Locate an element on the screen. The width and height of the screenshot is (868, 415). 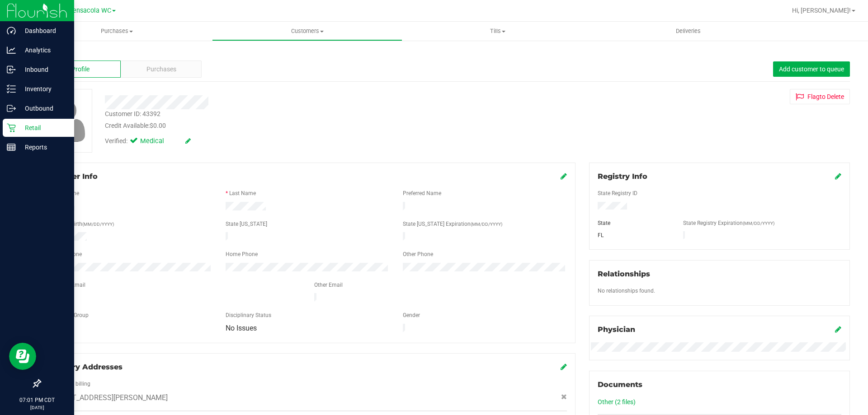
label: Date of Birth is located at coordinates (82, 224).